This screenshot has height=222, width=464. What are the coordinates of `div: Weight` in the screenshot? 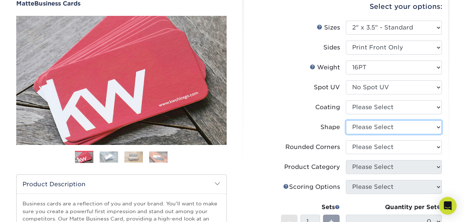 It's located at (325, 68).